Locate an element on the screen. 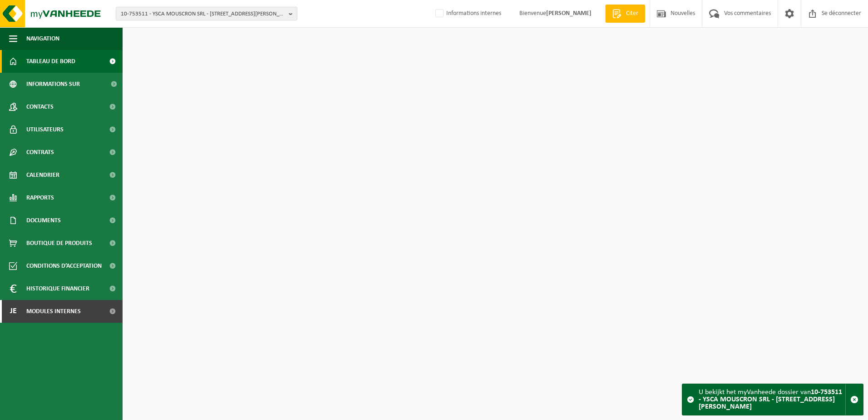 This screenshot has height=420, width=868. span: Modules internes is located at coordinates (54, 311).